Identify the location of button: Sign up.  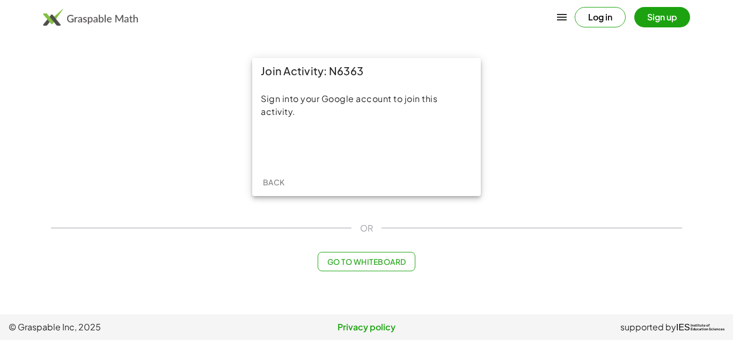
(662, 17).